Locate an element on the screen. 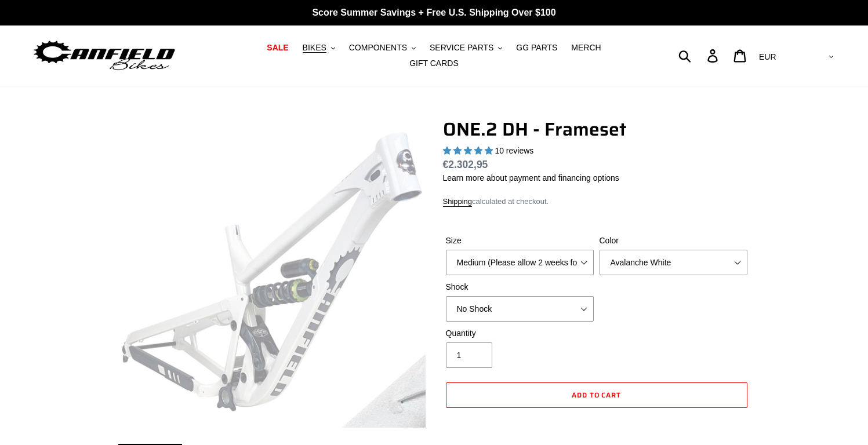  img: Canfield Bikes is located at coordinates (105, 55).